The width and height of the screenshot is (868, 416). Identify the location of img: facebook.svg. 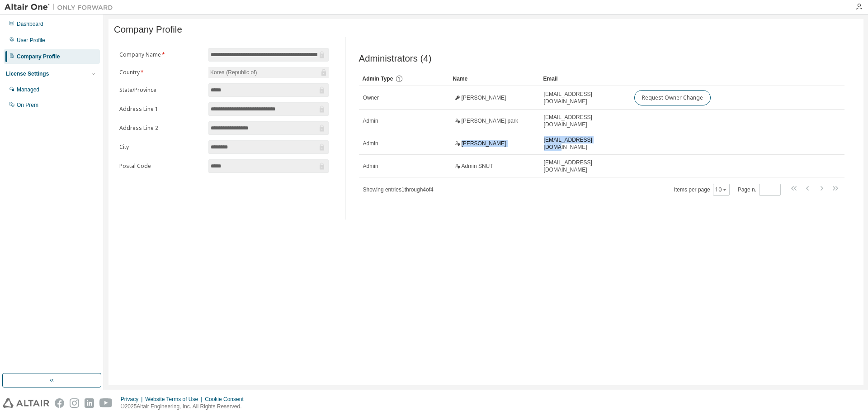
(59, 402).